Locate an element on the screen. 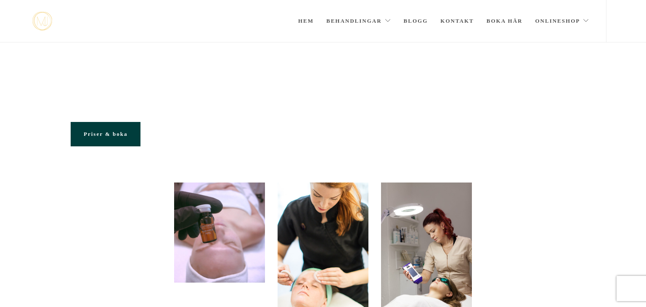 The width and height of the screenshot is (646, 307). a: mjstudio mjstudio mjstudio is located at coordinates (42, 21).